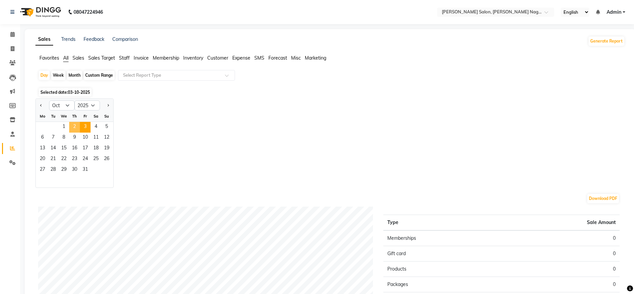  What do you see at coordinates (96, 138) in the screenshot?
I see `span: 11` at bounding box center [96, 138].